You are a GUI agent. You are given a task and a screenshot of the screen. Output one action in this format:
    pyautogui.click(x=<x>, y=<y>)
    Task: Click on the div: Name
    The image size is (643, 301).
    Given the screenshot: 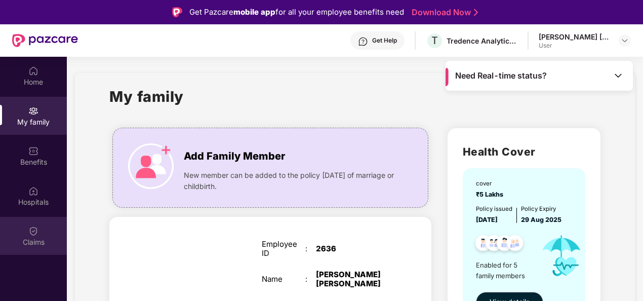 What is the action you would take?
    pyautogui.click(x=283, y=279)
    